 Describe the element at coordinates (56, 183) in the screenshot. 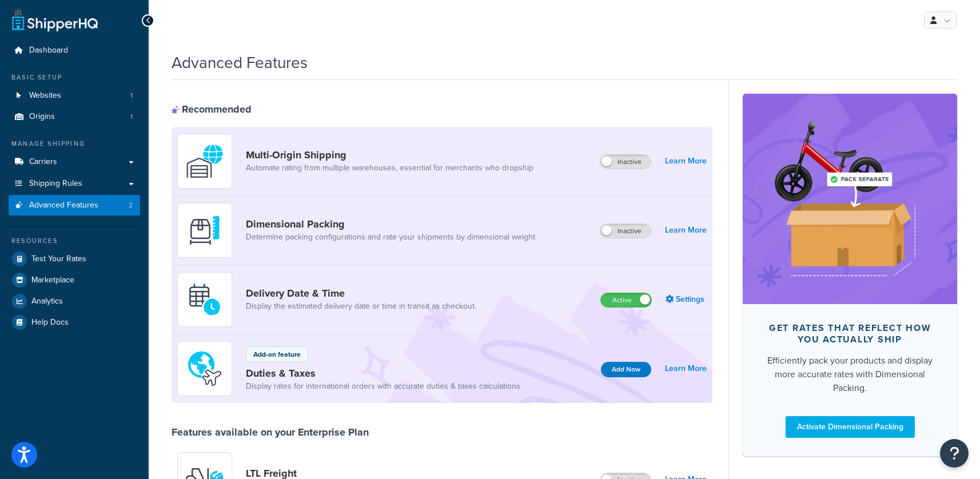

I see `span: Shipping Rules` at that location.